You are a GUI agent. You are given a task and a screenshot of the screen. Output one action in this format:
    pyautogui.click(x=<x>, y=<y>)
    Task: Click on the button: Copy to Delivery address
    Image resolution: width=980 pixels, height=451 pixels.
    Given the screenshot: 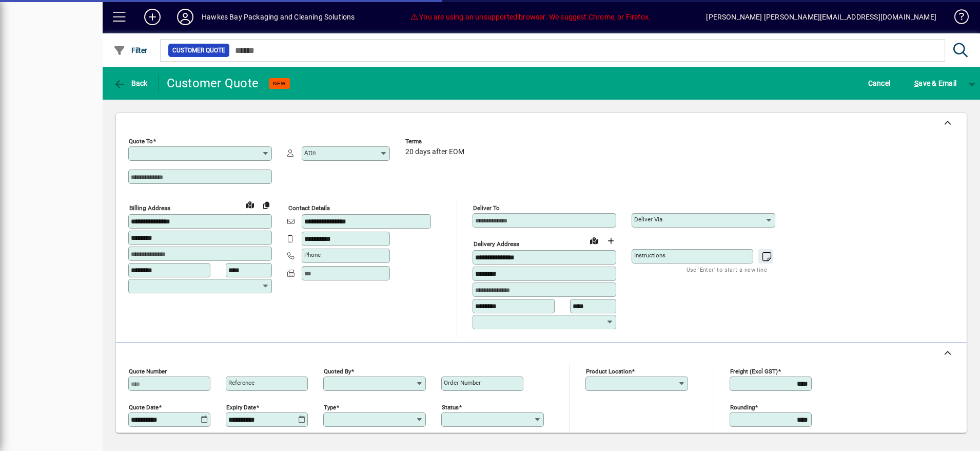 What is the action you would take?
    pyautogui.click(x=266, y=205)
    